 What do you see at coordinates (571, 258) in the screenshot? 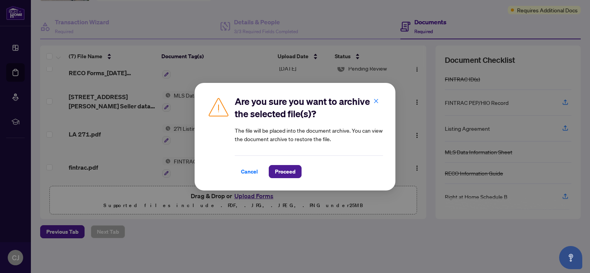
I see `button: Open asap` at bounding box center [571, 258].